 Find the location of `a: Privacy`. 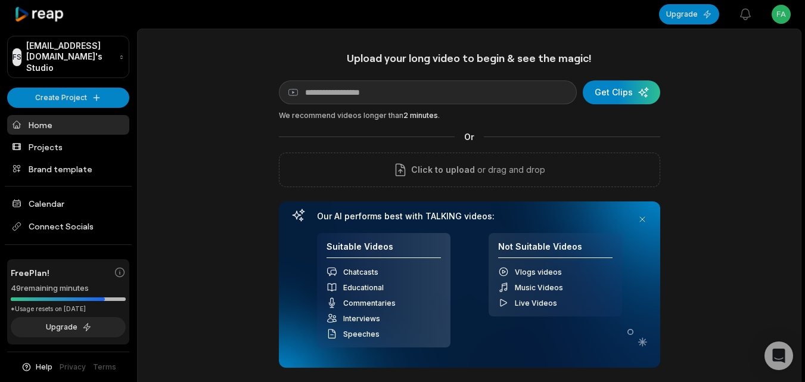

a: Privacy is located at coordinates (73, 367).